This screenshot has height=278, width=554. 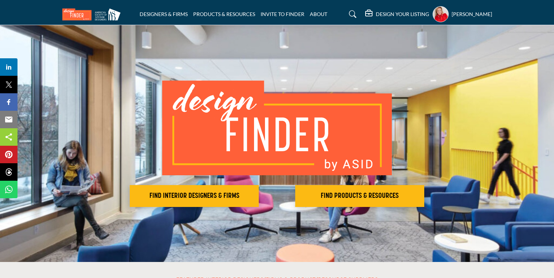 What do you see at coordinates (360, 196) in the screenshot?
I see `button: FIND PRODUCTS & RESOURCES` at bounding box center [360, 196].